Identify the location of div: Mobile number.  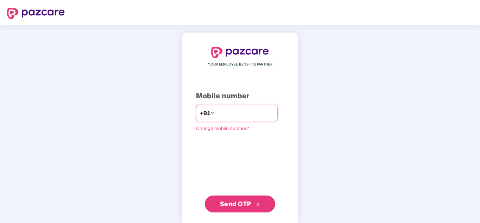
(240, 96).